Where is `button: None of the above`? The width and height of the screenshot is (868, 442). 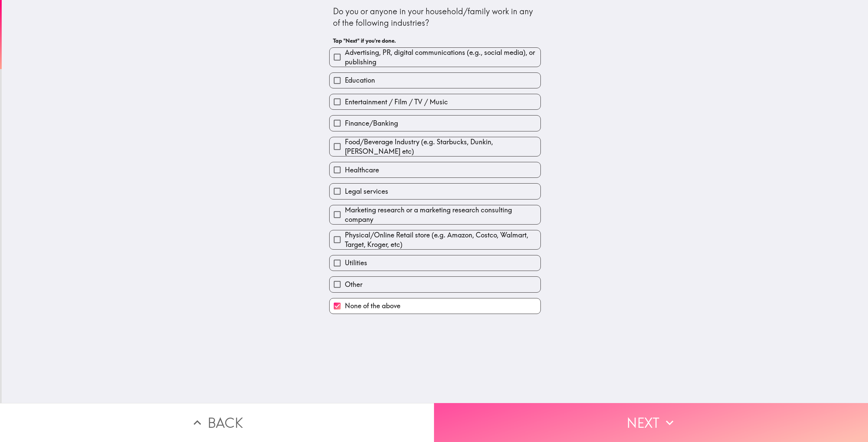
button: None of the above is located at coordinates (435, 306).